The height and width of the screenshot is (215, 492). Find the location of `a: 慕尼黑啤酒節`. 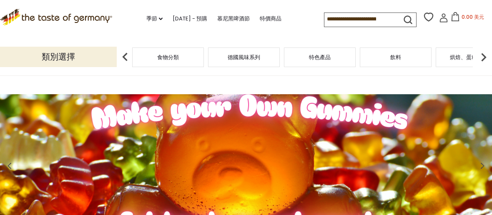

a: 慕尼黑啤酒節 is located at coordinates (234, 19).